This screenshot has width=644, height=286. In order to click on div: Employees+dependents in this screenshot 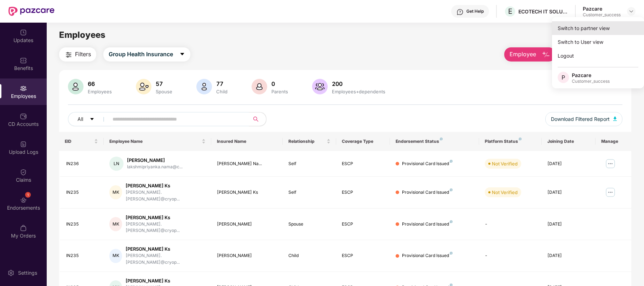, I will do `click(359, 91)`.